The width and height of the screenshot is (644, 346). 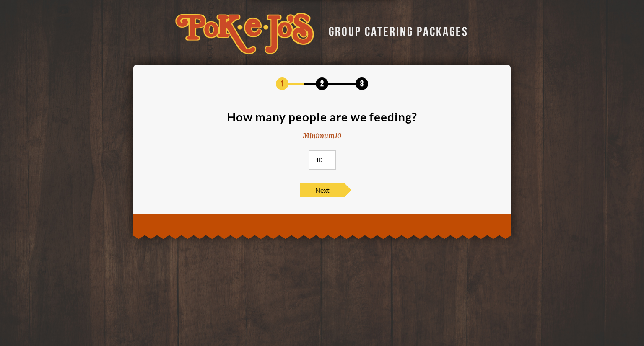 I want to click on span: Next, so click(x=322, y=190).